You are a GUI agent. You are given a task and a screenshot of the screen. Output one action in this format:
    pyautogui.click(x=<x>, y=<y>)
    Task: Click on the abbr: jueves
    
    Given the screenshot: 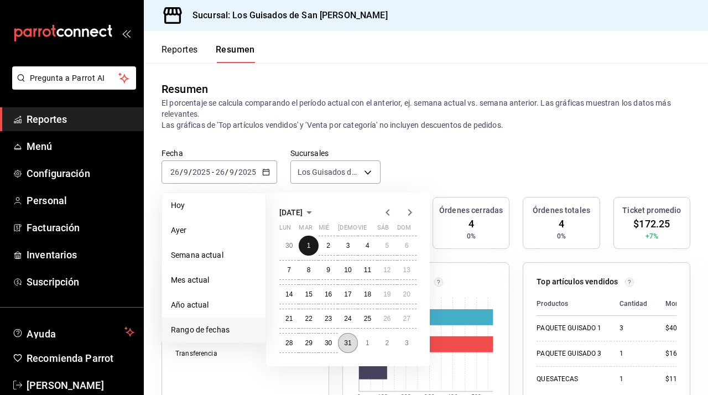 What is the action you would take?
    pyautogui.click(x=371, y=230)
    